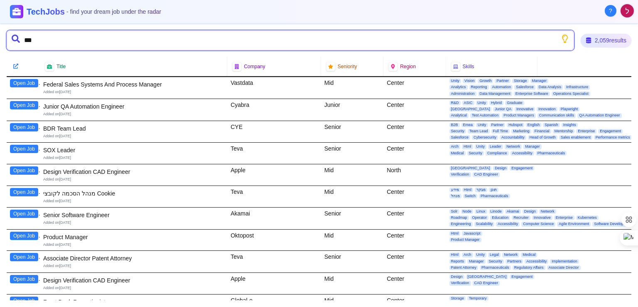 The image size is (638, 307). Describe the element at coordinates (496, 146) in the screenshot. I see `span: Leader` at that location.